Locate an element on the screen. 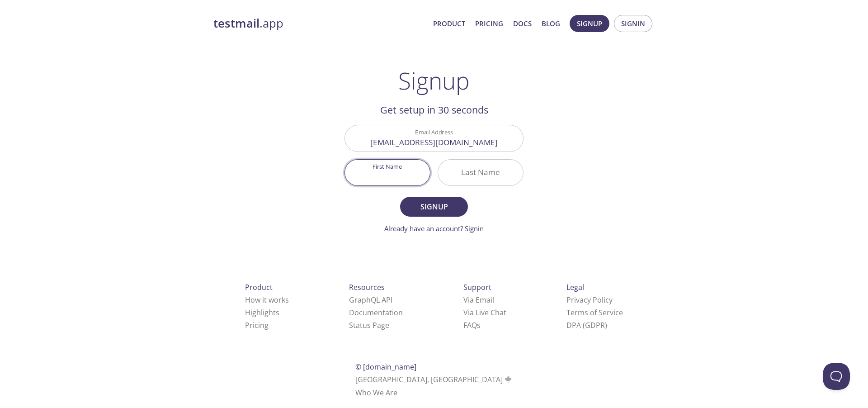 Image resolution: width=868 pixels, height=408 pixels. a: Via Live Chat is located at coordinates (485, 312).